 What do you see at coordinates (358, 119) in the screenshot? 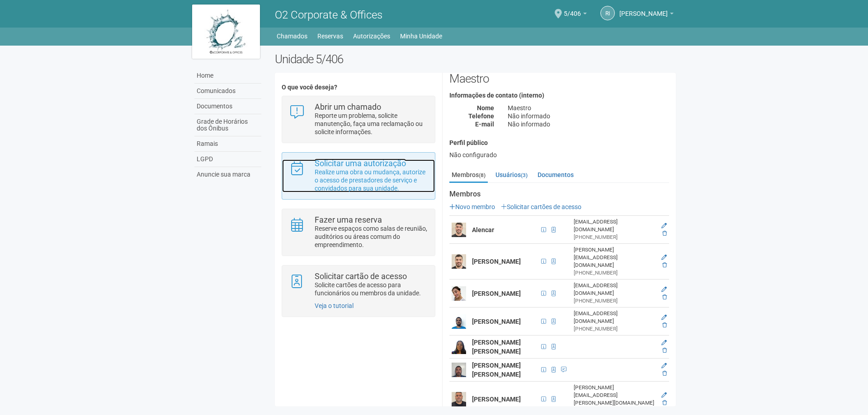
I see `a: Abrir um chamado Reporte um problema, solicite manutenção, faça uma reclamação ou solicite inform...` at bounding box center [358, 119].